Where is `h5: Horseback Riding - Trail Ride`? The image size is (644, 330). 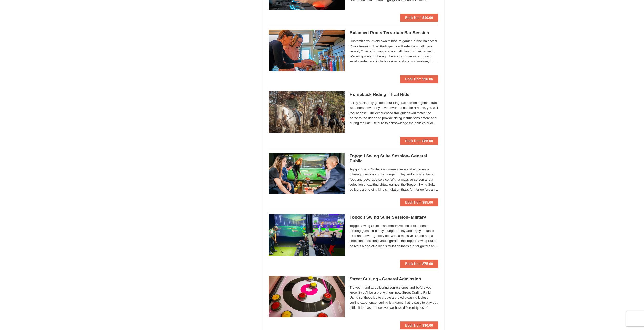 h5: Horseback Riding - Trail Ride is located at coordinates (394, 94).